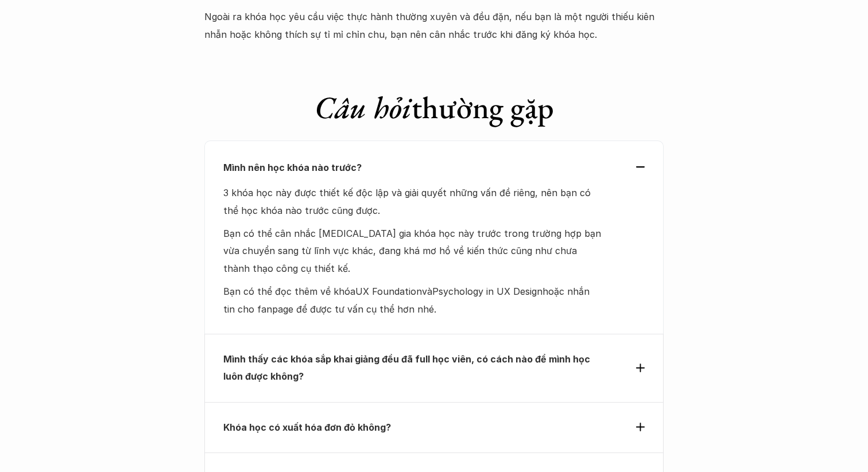 The width and height of the screenshot is (868, 472). I want to click on em: Câu hỏi, so click(363, 107).